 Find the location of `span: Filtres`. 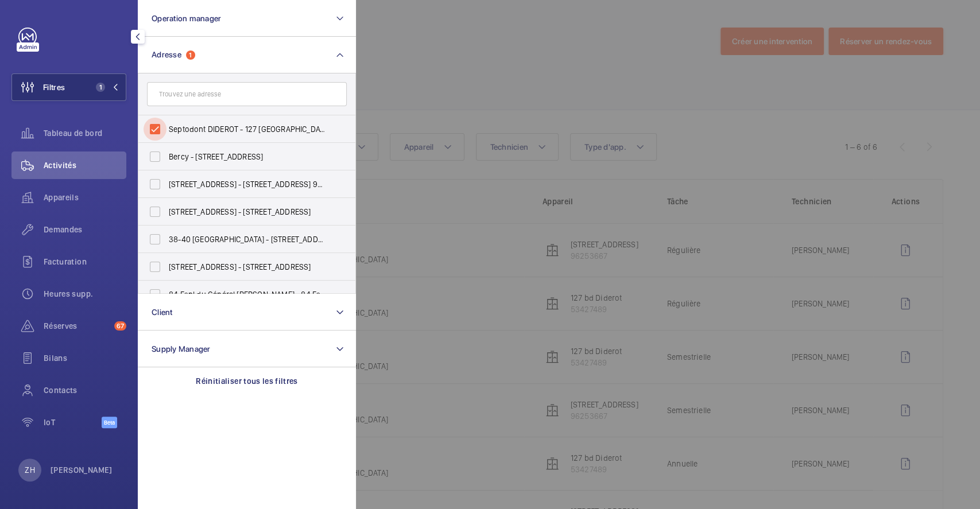

span: Filtres is located at coordinates (54, 87).